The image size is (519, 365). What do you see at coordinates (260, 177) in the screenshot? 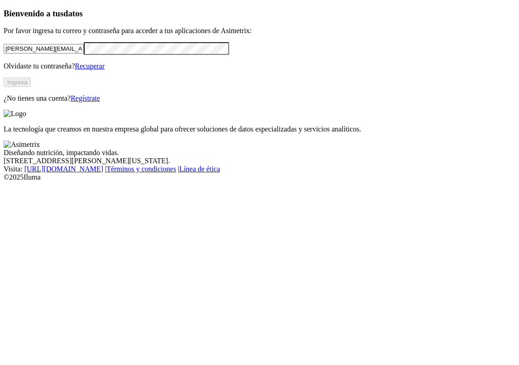
I see `div: © 2025 Iluma` at bounding box center [260, 177].